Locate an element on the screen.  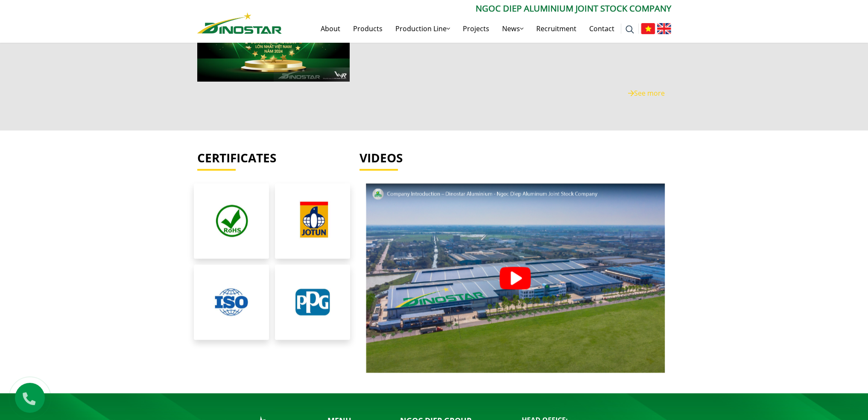
a: Videos is located at coordinates (516, 158).